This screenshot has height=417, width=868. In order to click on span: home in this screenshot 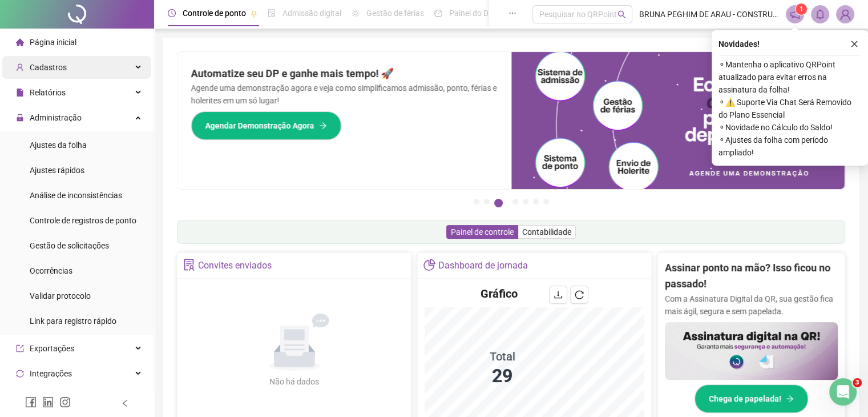, I will do `click(20, 42)`.